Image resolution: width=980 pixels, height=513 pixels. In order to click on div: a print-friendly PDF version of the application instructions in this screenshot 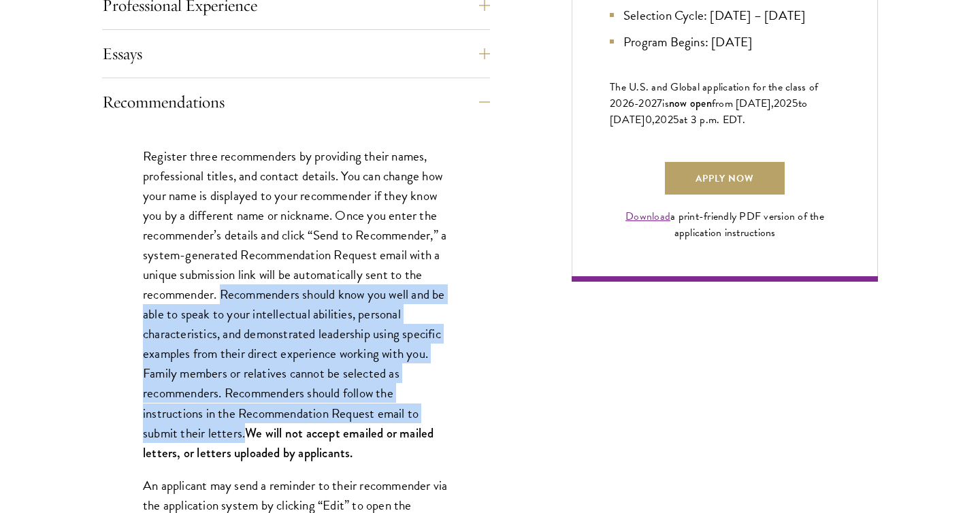, I will do `click(725, 225)`.